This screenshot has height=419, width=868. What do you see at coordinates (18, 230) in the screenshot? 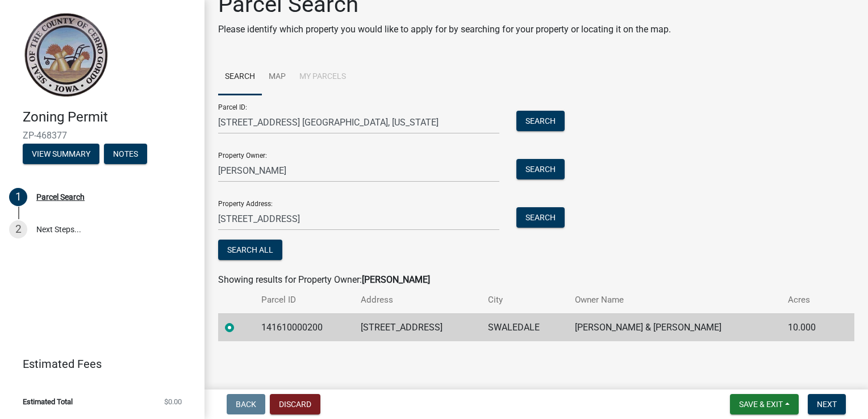
I see `div: 2` at bounding box center [18, 230].